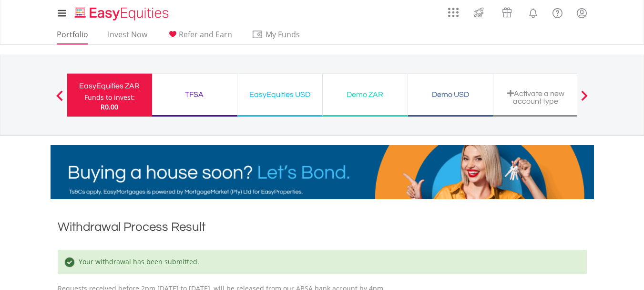 The height and width of the screenshot is (290, 644). Describe the element at coordinates (507, 11) in the screenshot. I see `a: Vouchers` at that location.